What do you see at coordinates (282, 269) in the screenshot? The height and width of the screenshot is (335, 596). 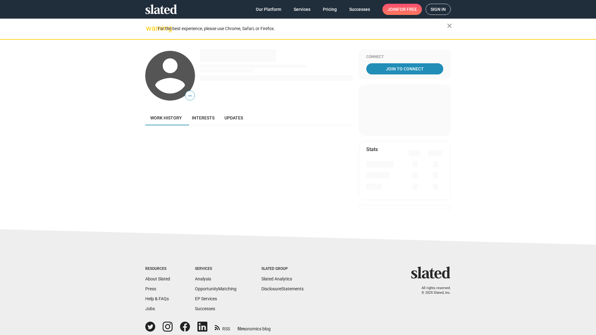 I see `div: Slated Group` at bounding box center [282, 269].